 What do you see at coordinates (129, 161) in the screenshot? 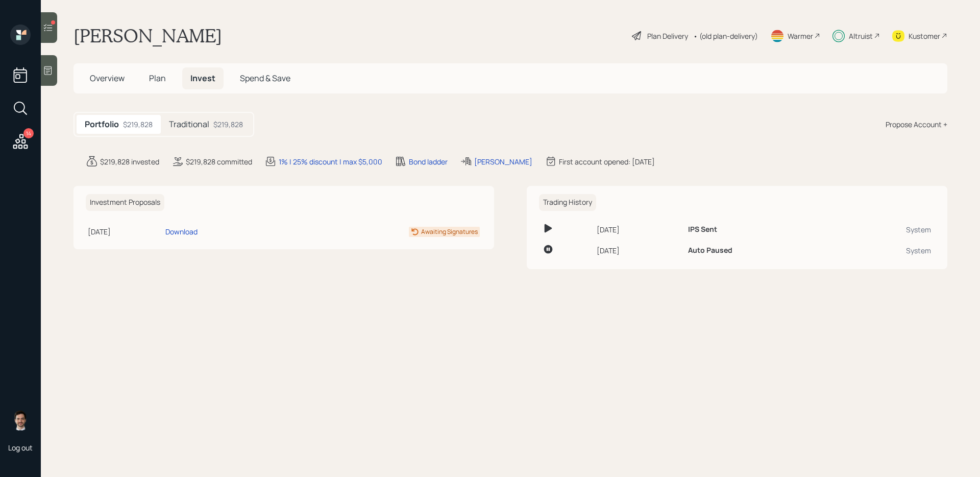
I see `div: $219,828 invested` at bounding box center [129, 161].